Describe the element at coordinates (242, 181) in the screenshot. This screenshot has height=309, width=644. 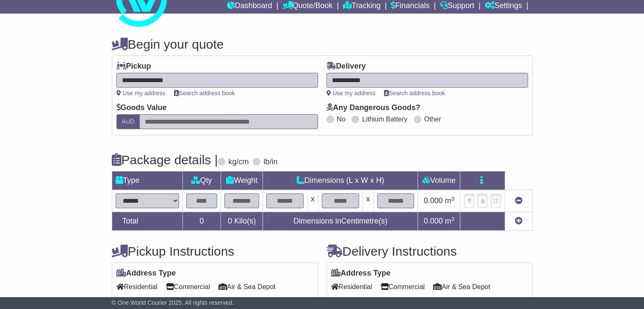
I see `td: Weight` at that location.